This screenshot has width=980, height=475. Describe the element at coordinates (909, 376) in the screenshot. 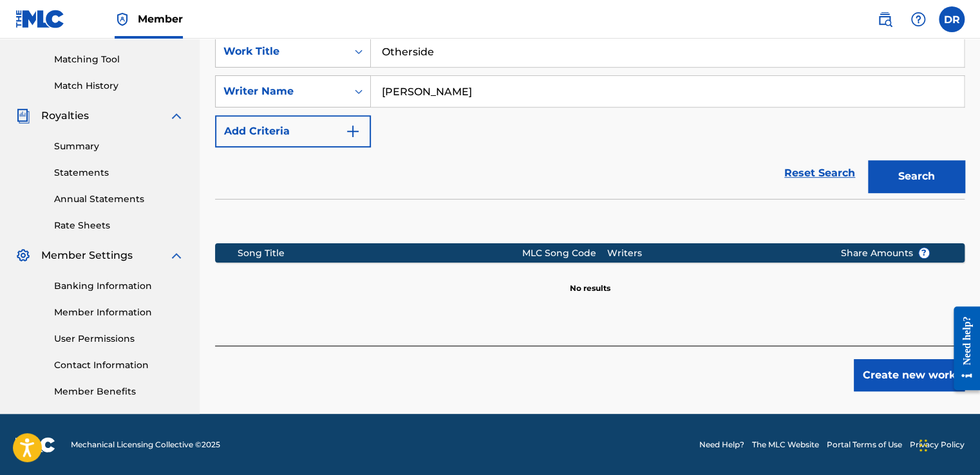

I see `button: Create new work` at that location.